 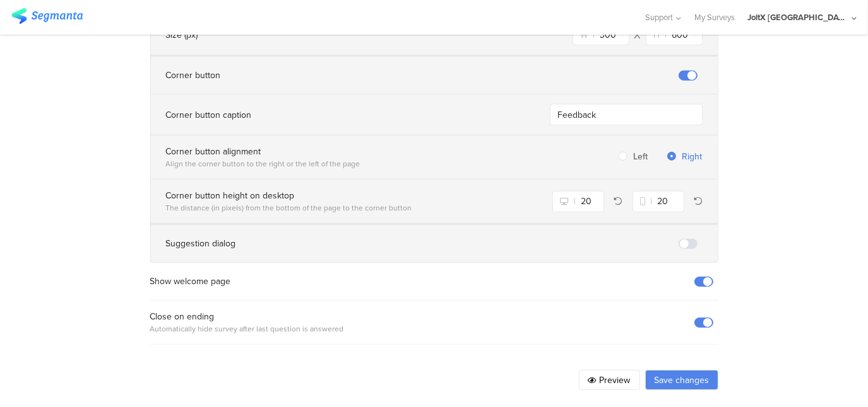 What do you see at coordinates (191, 281) in the screenshot?
I see `div: Show welcome page` at bounding box center [191, 281].